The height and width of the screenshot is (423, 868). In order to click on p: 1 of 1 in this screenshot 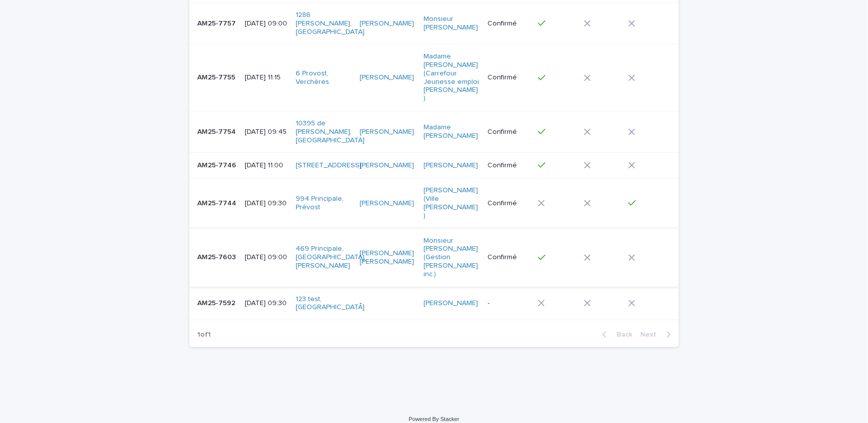, I will do `click(204, 335)`.